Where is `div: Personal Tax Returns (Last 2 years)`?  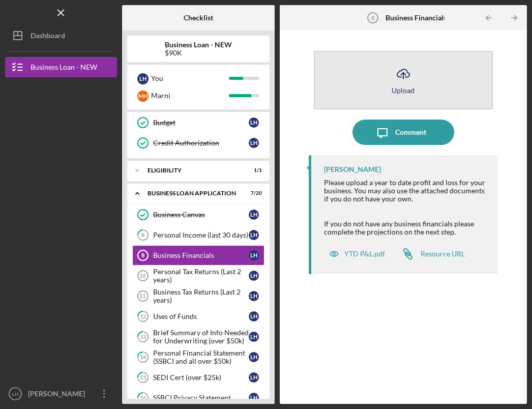
div: Personal Tax Returns (Last 2 years) is located at coordinates (201, 276).